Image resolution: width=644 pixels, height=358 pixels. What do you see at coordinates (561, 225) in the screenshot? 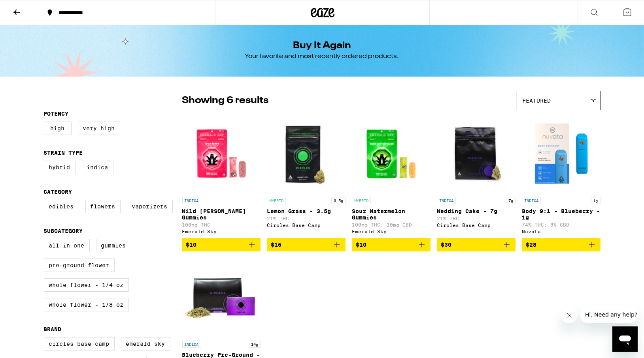
I see `p: 74% THC: 8% CBD` at bounding box center [561, 225].